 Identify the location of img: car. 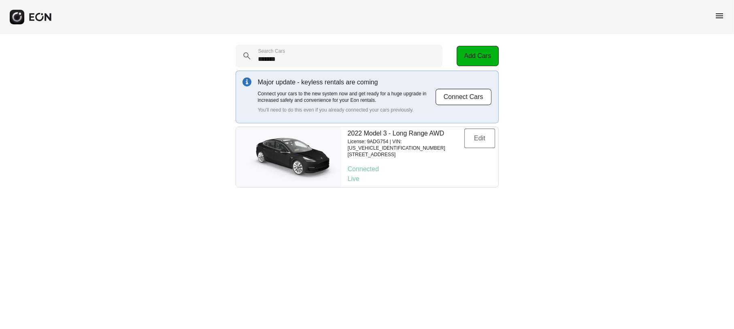
(289, 157).